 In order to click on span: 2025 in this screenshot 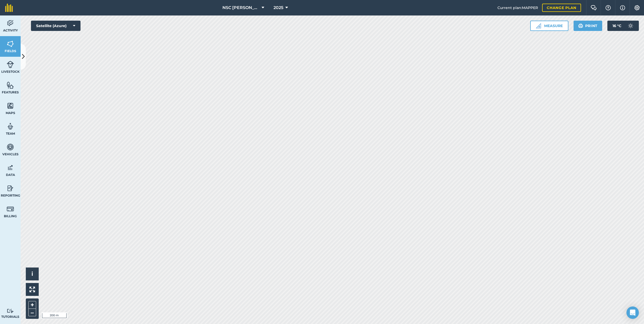, I will do `click(279, 8)`.